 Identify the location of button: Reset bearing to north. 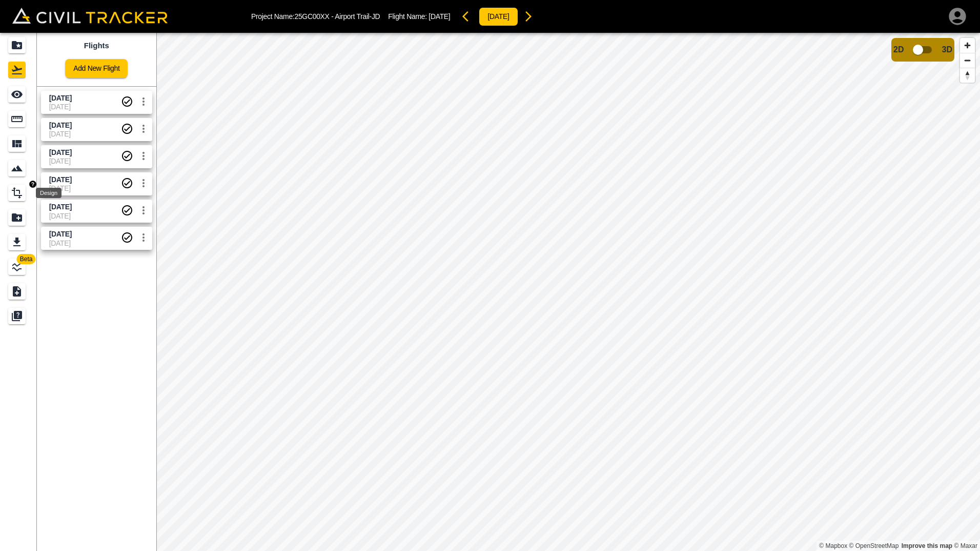
(967, 75).